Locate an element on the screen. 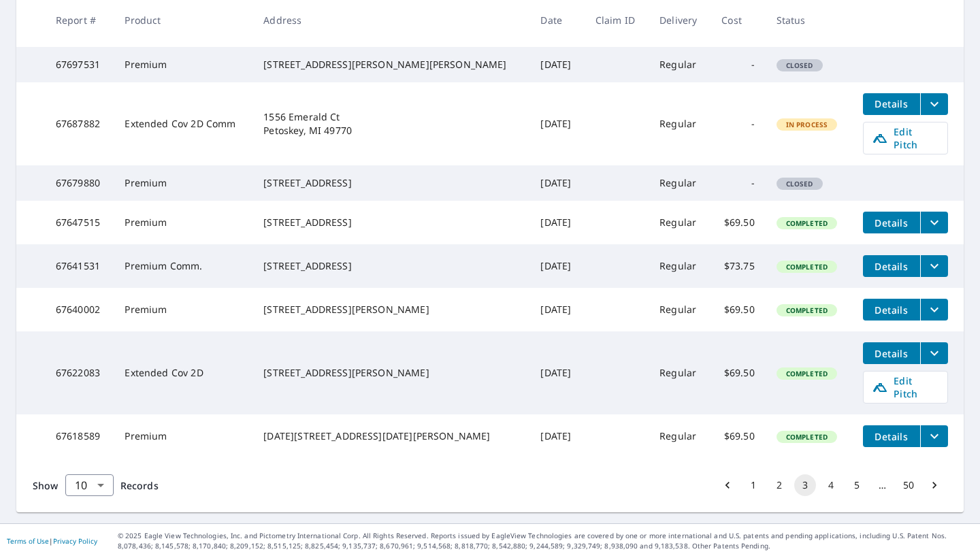  button: Go to previous page is located at coordinates (727, 485).